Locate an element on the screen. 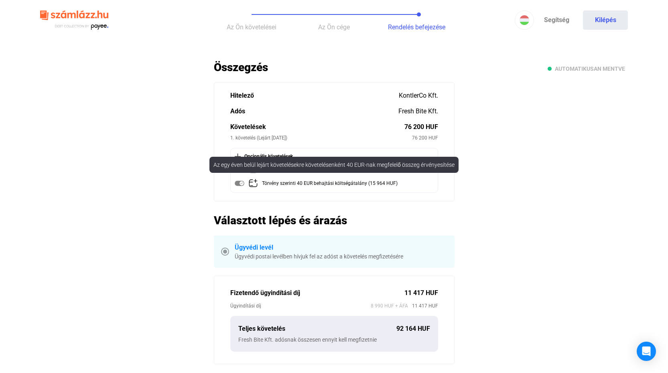 The height and width of the screenshot is (373, 668). span: Rendelés befejezése is located at coordinates (417, 27).